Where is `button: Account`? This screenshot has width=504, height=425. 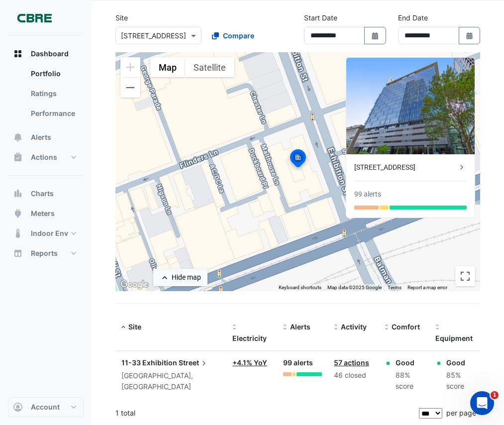 button: Account is located at coordinates (46, 407).